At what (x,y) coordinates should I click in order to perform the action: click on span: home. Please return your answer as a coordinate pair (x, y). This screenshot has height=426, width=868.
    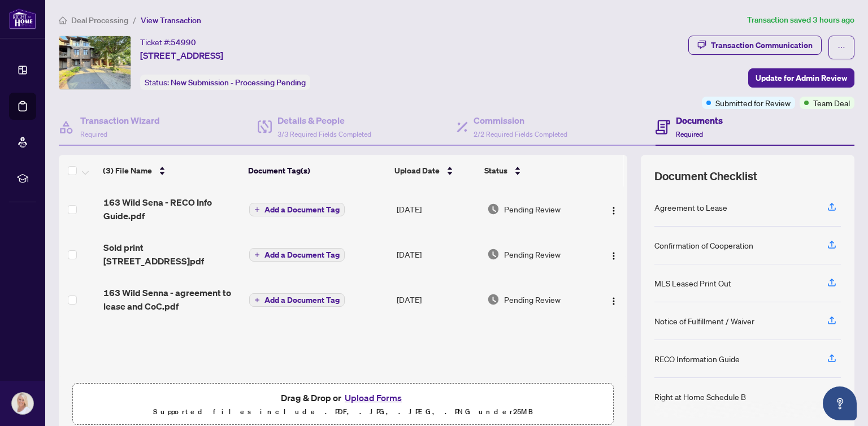
    Looking at the image, I should click on (63, 21).